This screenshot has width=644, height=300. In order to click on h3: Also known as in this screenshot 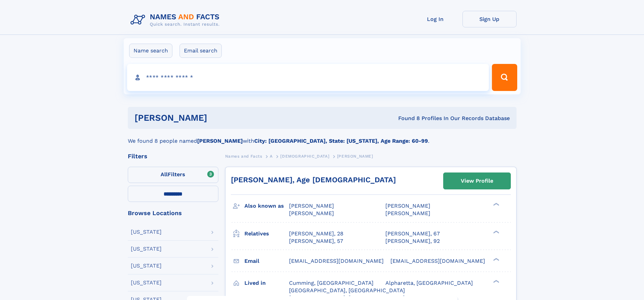, I will do `click(267, 206)`.